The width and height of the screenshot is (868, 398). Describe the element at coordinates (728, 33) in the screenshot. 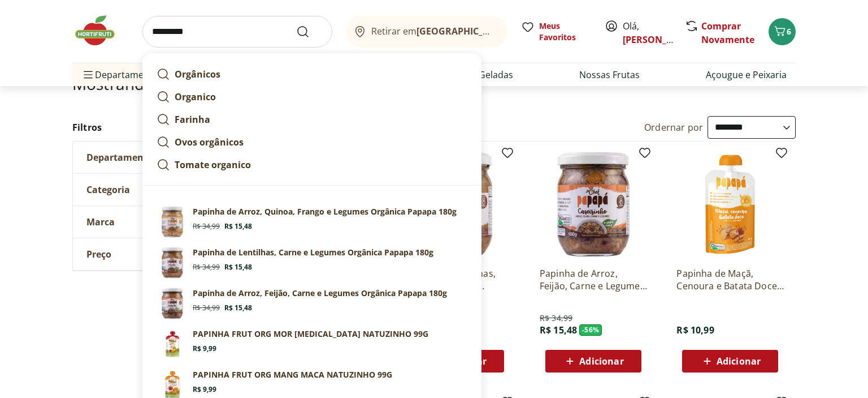

I see `a: Comprar Novamente` at that location.